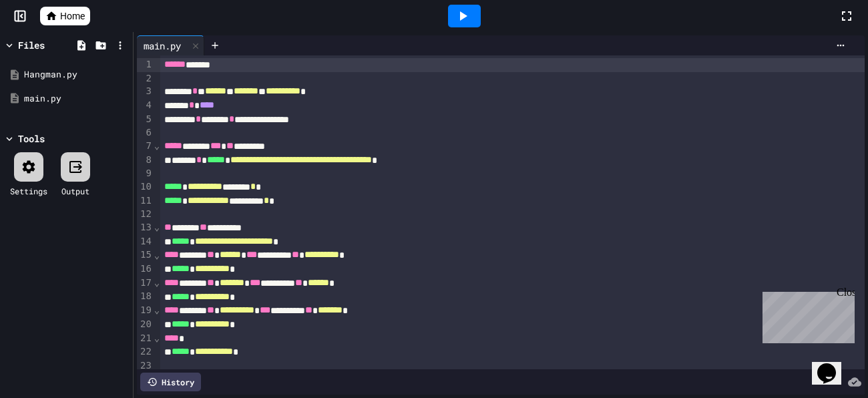 The height and width of the screenshot is (398, 868). What do you see at coordinates (145, 65) in the screenshot?
I see `div: 1` at bounding box center [145, 65].